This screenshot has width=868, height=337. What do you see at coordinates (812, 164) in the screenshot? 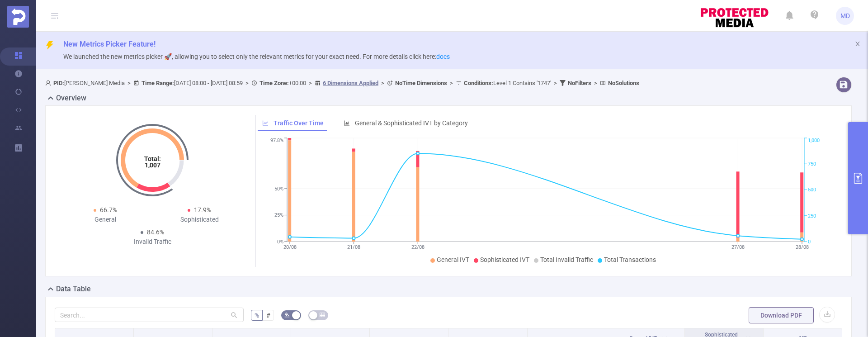
I see `tspan: 750` at bounding box center [812, 164].